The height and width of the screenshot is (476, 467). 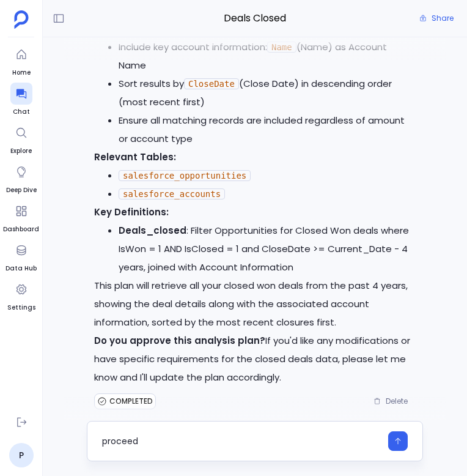 I want to click on code: salesforce_accounts, so click(x=171, y=194).